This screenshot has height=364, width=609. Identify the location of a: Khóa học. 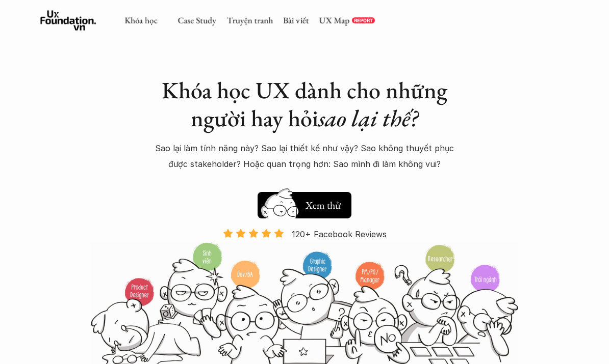
(141, 20).